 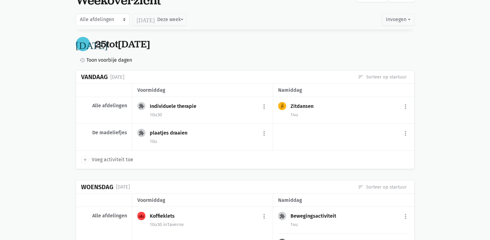 What do you see at coordinates (82, 60) in the screenshot?
I see `i: history` at bounding box center [82, 60].